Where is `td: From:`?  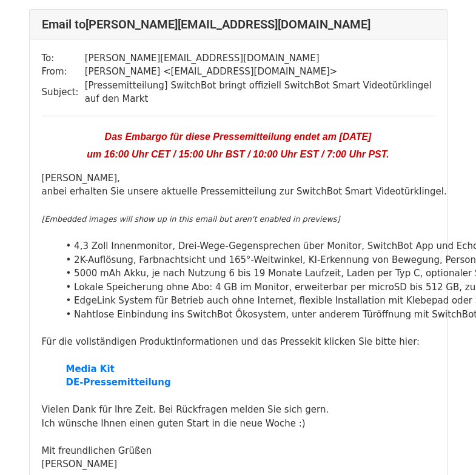
td: From: is located at coordinates (63, 72).